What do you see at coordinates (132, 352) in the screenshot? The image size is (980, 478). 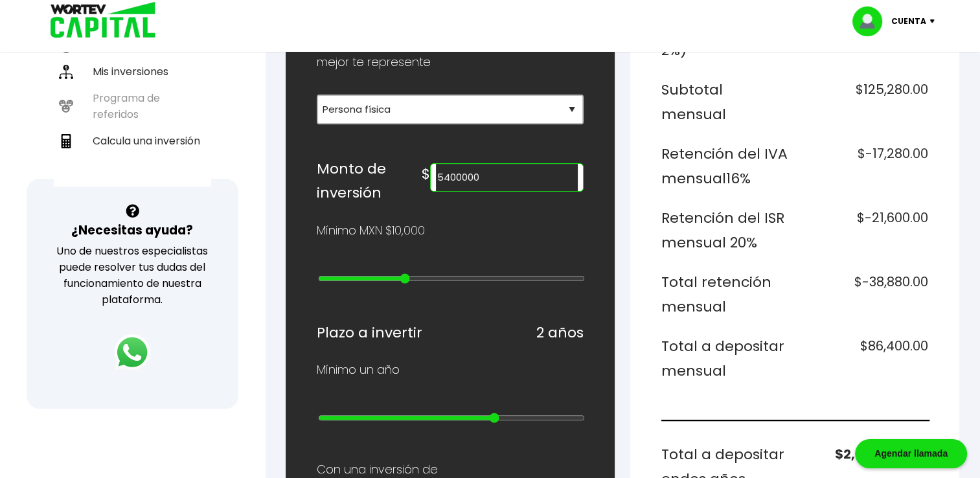 I see `img: logos_whatsapp-icon.242b2217.svg` at bounding box center [132, 352].